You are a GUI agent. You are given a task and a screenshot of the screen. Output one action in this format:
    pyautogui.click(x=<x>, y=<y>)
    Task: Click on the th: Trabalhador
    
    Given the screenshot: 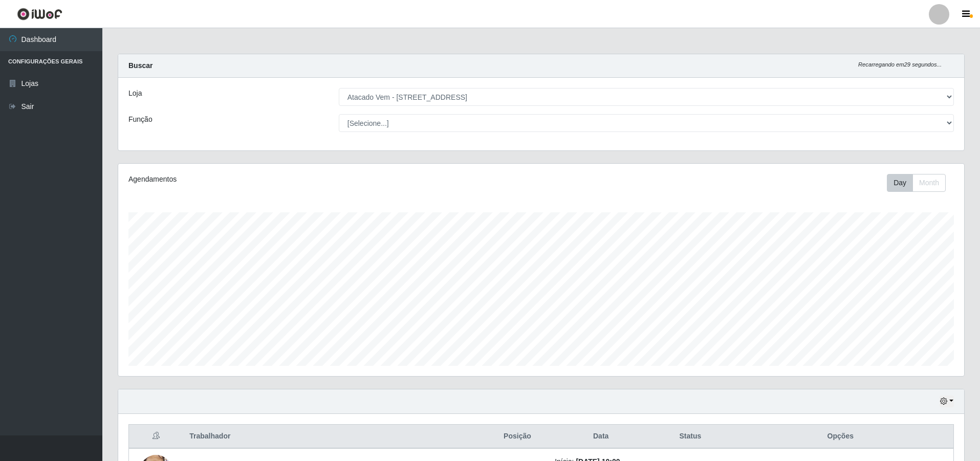 What is the action you would take?
    pyautogui.click(x=335, y=437)
    